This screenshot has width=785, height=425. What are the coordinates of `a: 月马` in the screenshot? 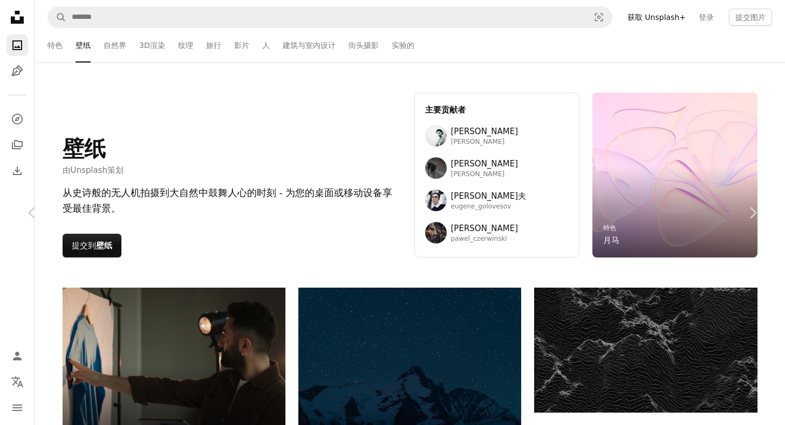 It's located at (611, 241).